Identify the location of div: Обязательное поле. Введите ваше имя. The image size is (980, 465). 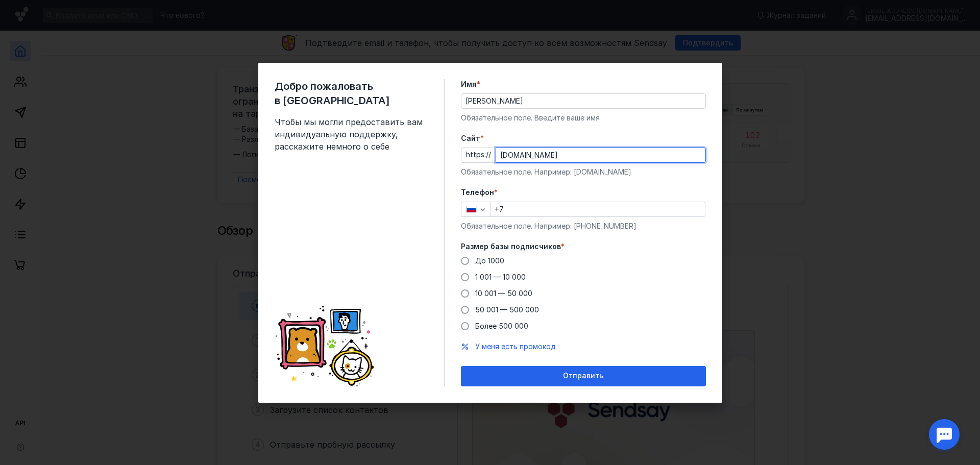
(584, 118).